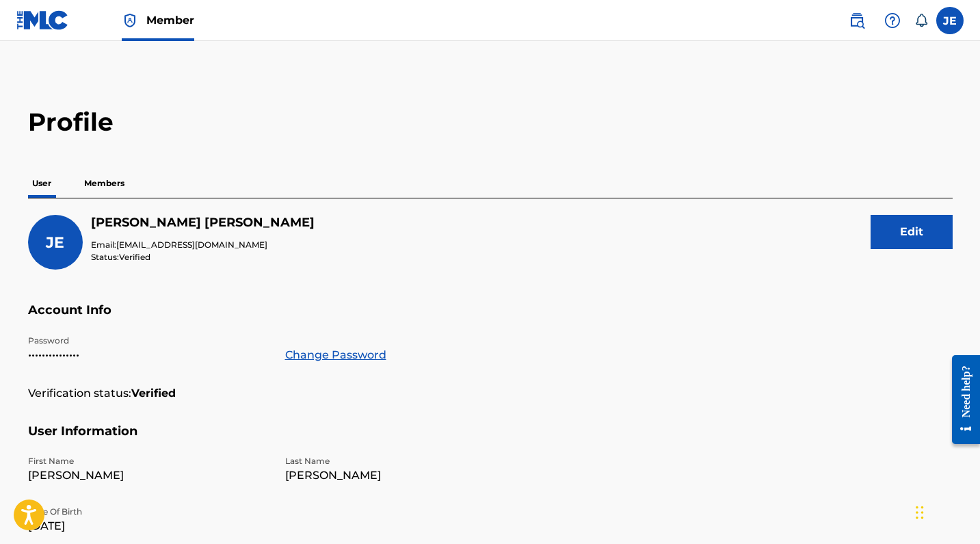 Image resolution: width=980 pixels, height=544 pixels. I want to click on div: Help, so click(893, 20).